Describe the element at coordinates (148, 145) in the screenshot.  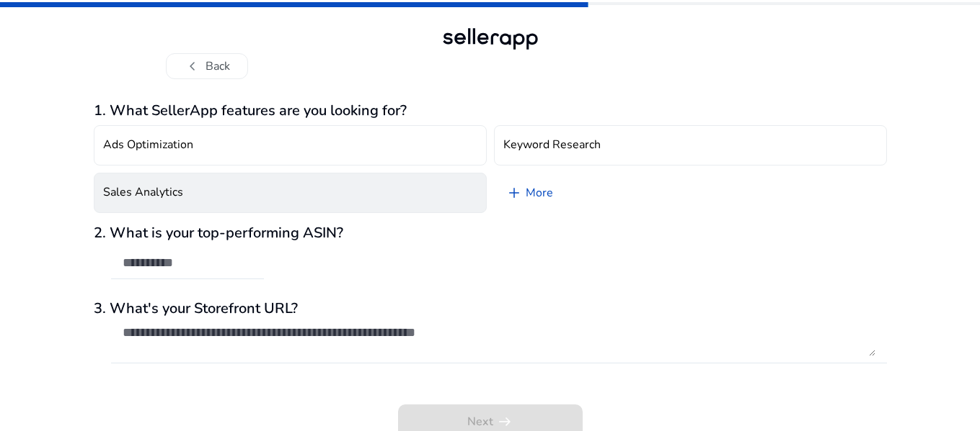
I see `h4: Ads Optimization` at that location.